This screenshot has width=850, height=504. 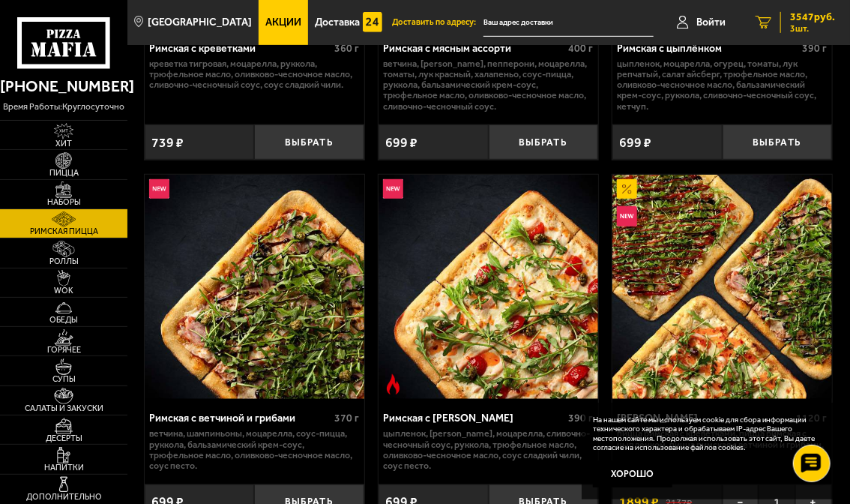 What do you see at coordinates (255, 286) in the screenshot?
I see `img: Римская с ветчиной и грибами` at bounding box center [255, 286].